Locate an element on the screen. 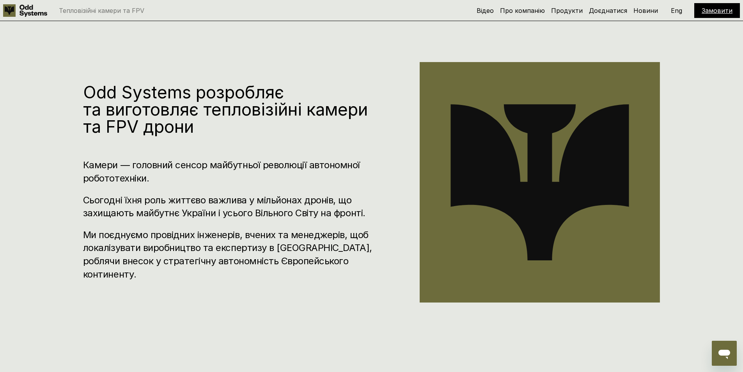  a: Новини is located at coordinates (645, 11).